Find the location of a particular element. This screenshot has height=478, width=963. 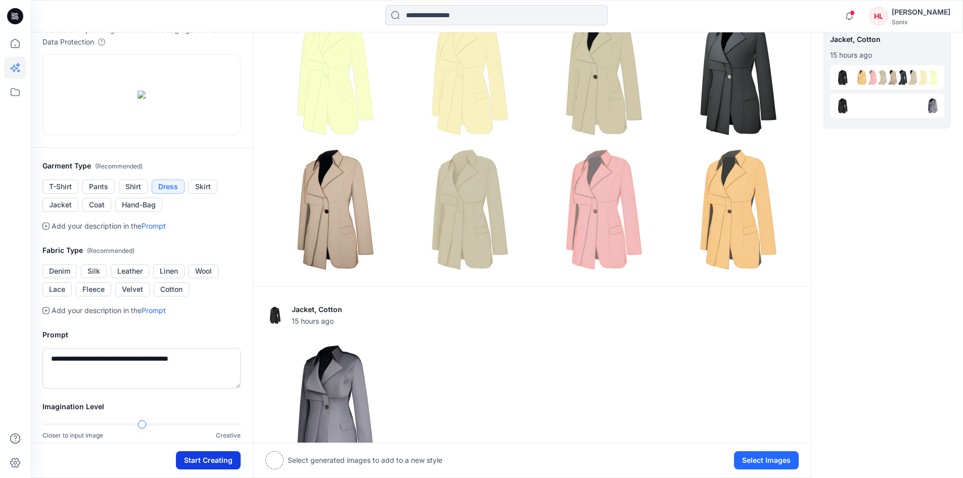

p: Select generated images to add to a new style is located at coordinates (365, 460).